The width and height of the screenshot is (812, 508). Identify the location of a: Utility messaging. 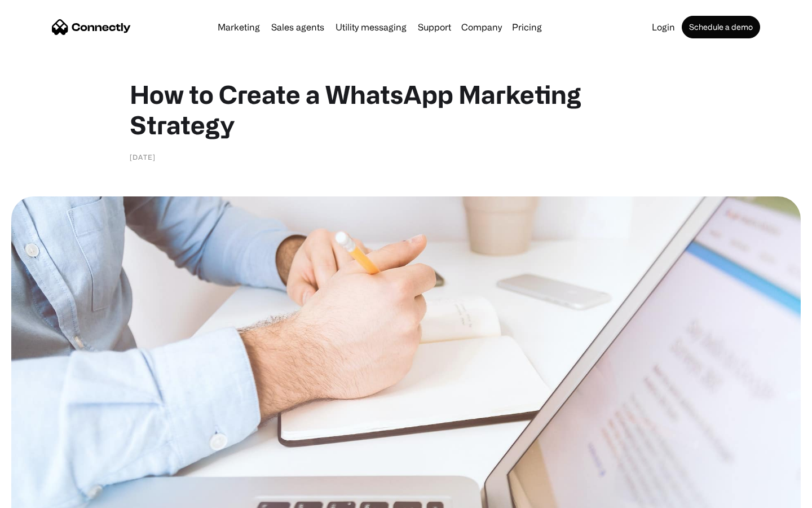
(371, 27).